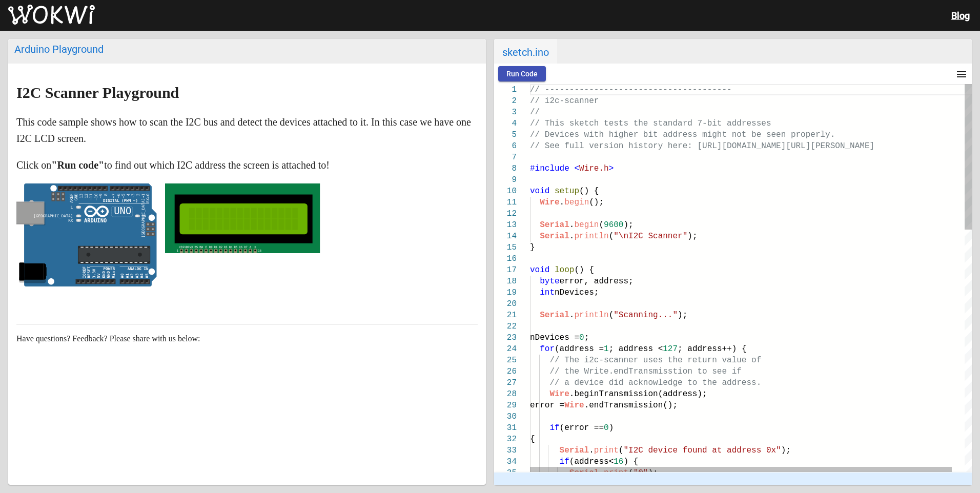 The width and height of the screenshot is (980, 493). Describe the element at coordinates (505, 473) in the screenshot. I see `div: 35` at that location.